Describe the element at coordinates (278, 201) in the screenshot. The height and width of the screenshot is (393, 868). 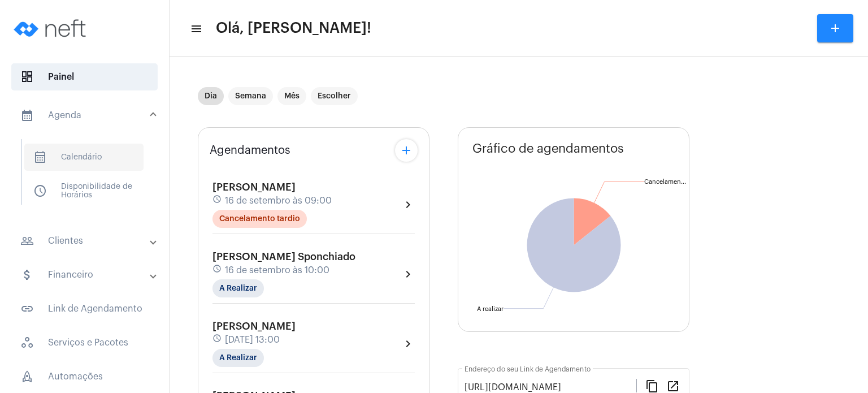
I see `span: 16 de setembro às 09:00` at that location.